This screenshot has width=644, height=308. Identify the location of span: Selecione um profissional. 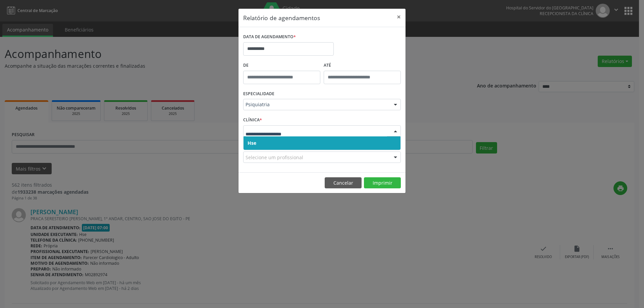
(274, 157).